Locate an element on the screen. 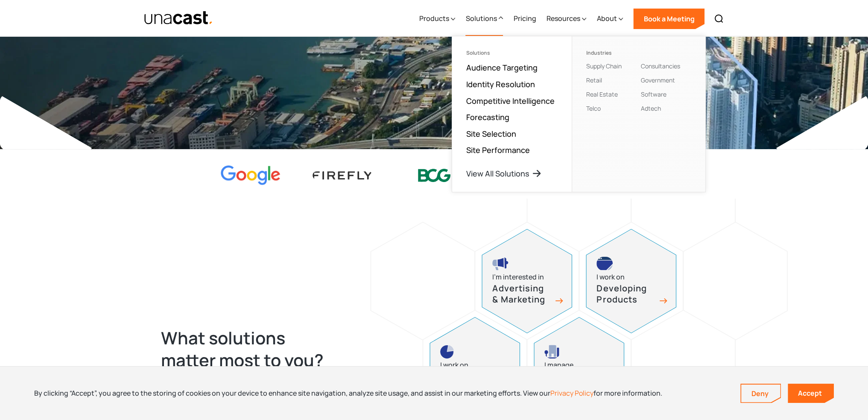 The image size is (868, 420). div: I’m interested in is located at coordinates (518, 277).